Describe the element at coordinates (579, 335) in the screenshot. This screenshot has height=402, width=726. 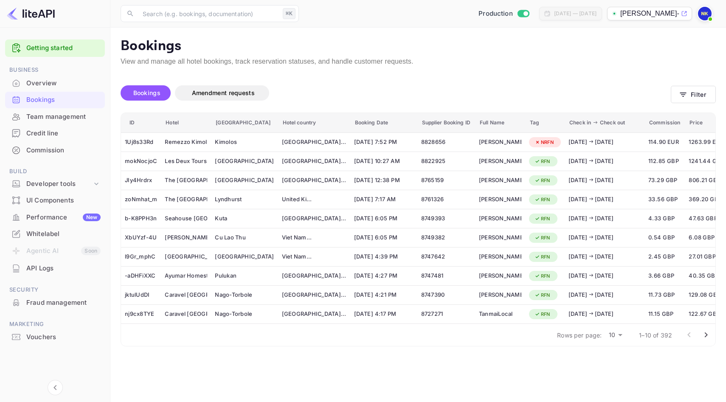
I see `p: Rows per page:` at that location.